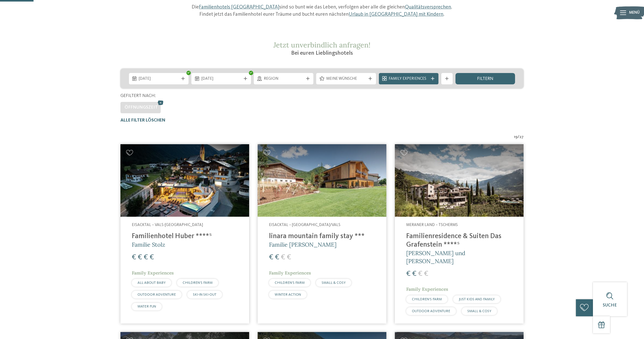  Describe the element at coordinates (485, 79) in the screenshot. I see `span: filtern` at that location.